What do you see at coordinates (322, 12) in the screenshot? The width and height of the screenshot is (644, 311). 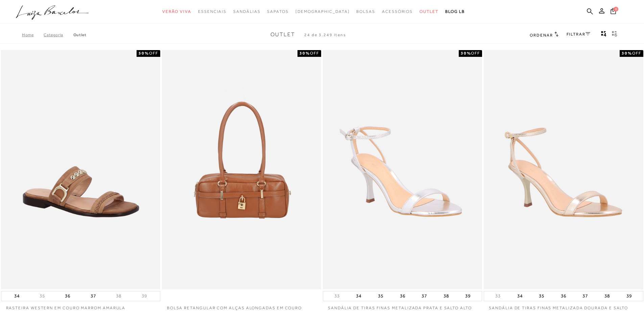 I see `a: noSubCategoriesText` at bounding box center [322, 12].